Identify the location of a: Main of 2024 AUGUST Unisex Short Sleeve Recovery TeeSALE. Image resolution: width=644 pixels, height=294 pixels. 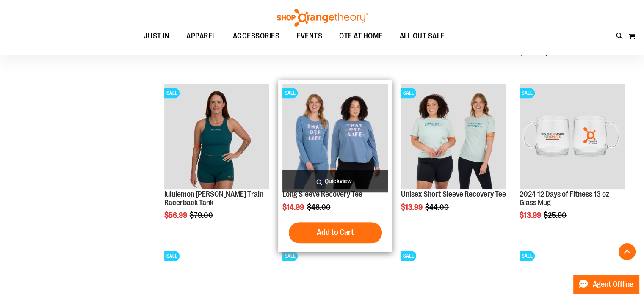
(453, 137).